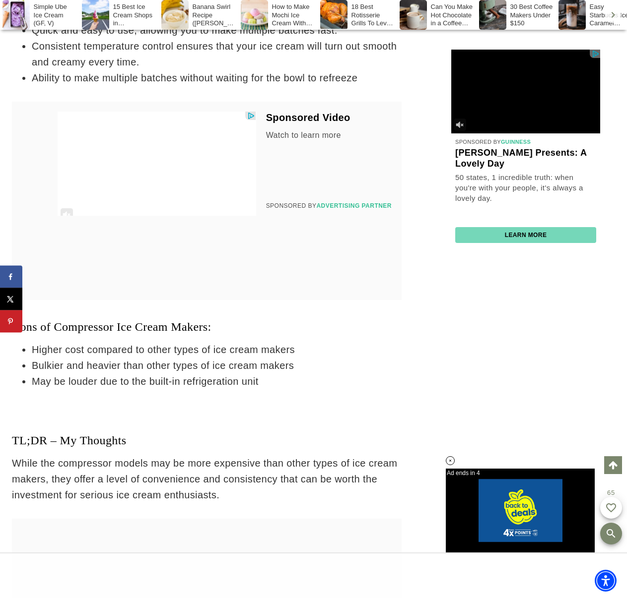  What do you see at coordinates (112, 327) in the screenshot?
I see `span: Cons of Compressor Ice Cream Makers:` at bounding box center [112, 327].